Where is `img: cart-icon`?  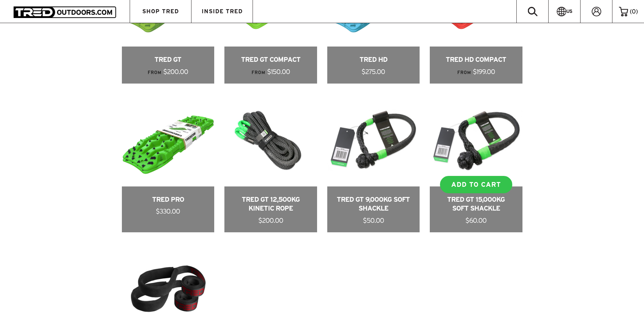 img: cart-icon is located at coordinates (623, 12).